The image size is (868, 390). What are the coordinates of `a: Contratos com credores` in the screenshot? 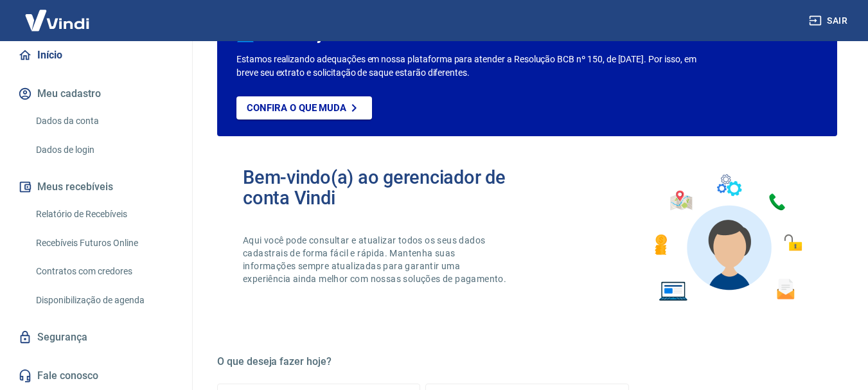 It's located at (104, 271).